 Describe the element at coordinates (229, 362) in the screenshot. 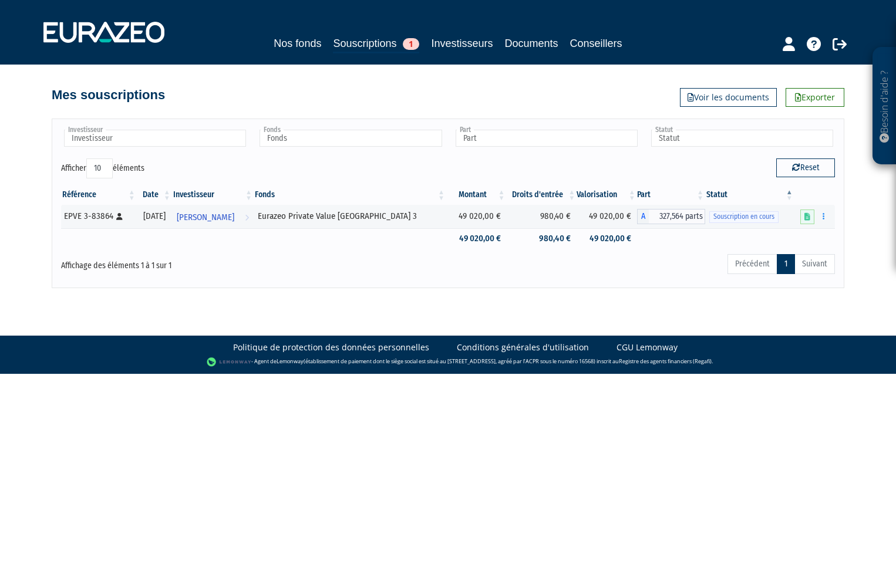

I see `img: logo-lemonway.png` at that location.